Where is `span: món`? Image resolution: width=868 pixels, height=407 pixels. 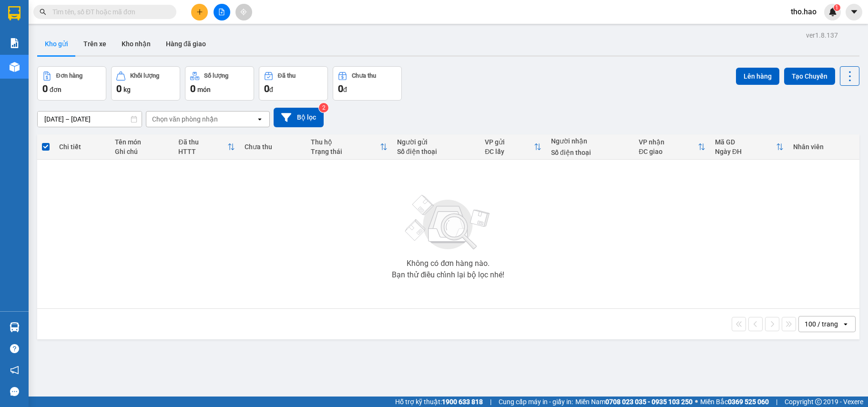 span: món is located at coordinates (204, 89).